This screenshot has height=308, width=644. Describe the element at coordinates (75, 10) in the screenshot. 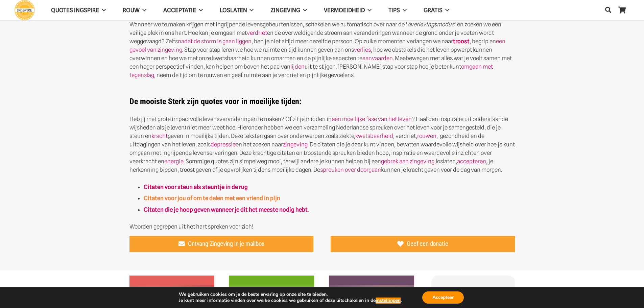

I see `span: QUOTES INGSPIRE` at that location.